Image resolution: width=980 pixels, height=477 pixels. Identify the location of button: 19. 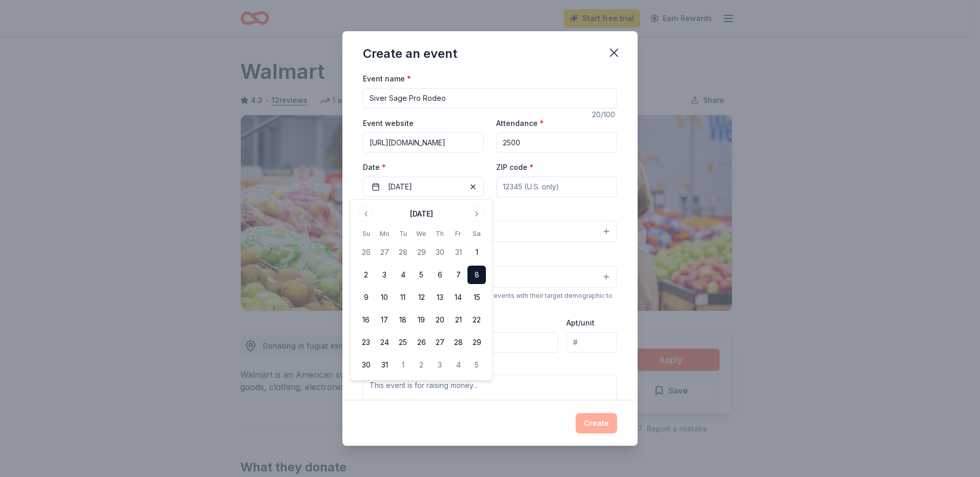
(421, 320).